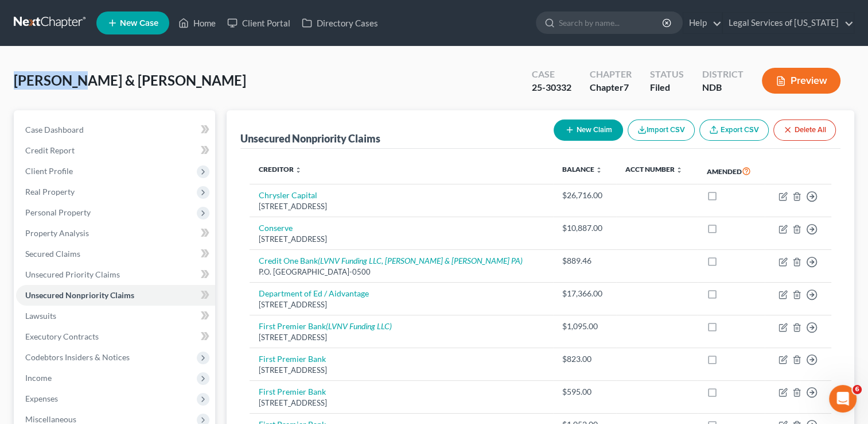 The height and width of the screenshot is (424, 868). I want to click on div: $10,887.00, so click(584, 228).